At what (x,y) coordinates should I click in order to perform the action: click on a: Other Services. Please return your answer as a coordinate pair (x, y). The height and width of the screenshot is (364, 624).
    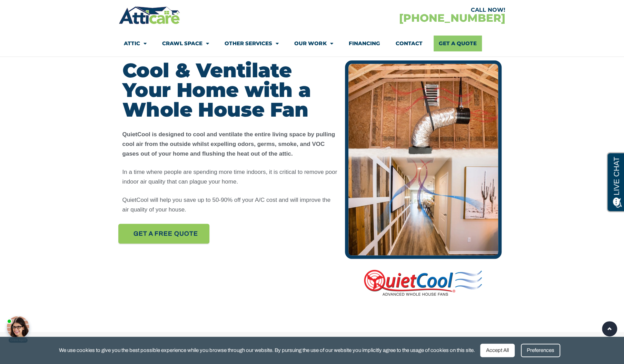
    Looking at the image, I should click on (252, 44).